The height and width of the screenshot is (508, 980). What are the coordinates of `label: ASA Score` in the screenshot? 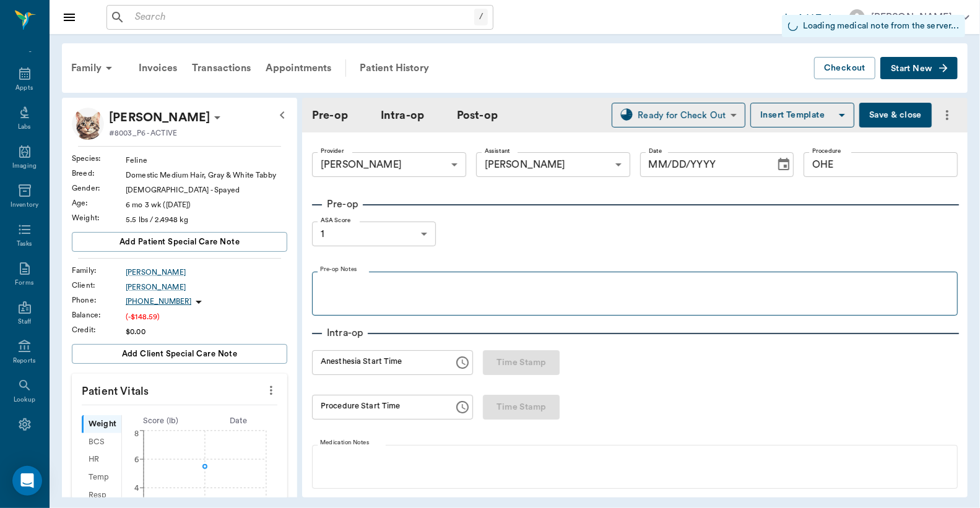 It's located at (335, 220).